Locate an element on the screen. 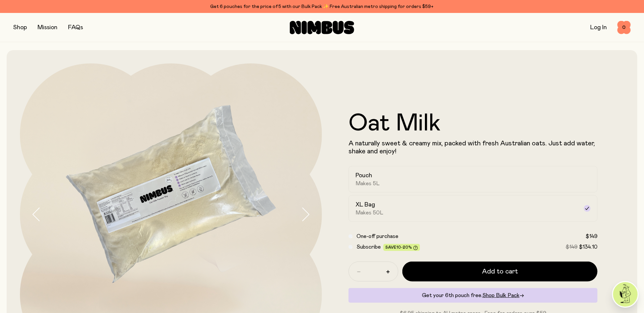 Image resolution: width=644 pixels, height=313 pixels. span: Shop Bulk Pack is located at coordinates (501, 295).